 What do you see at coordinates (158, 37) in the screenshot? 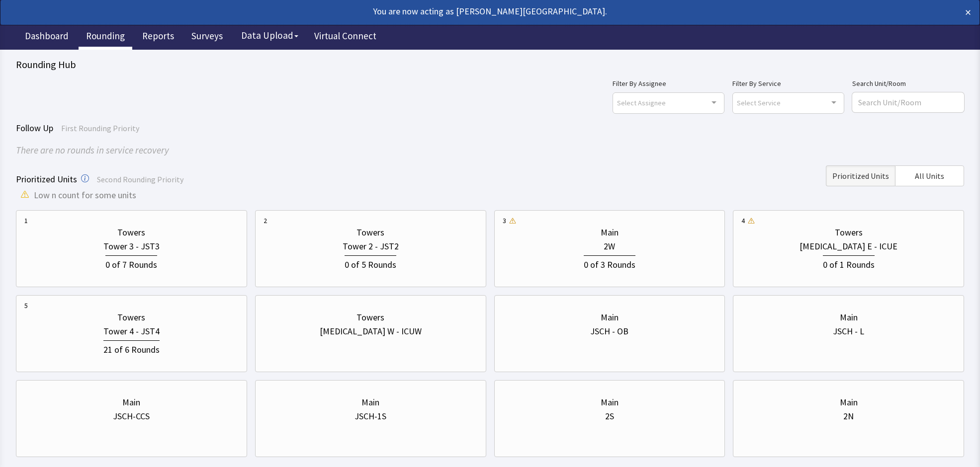
I see `a: Reports` at bounding box center [158, 37].